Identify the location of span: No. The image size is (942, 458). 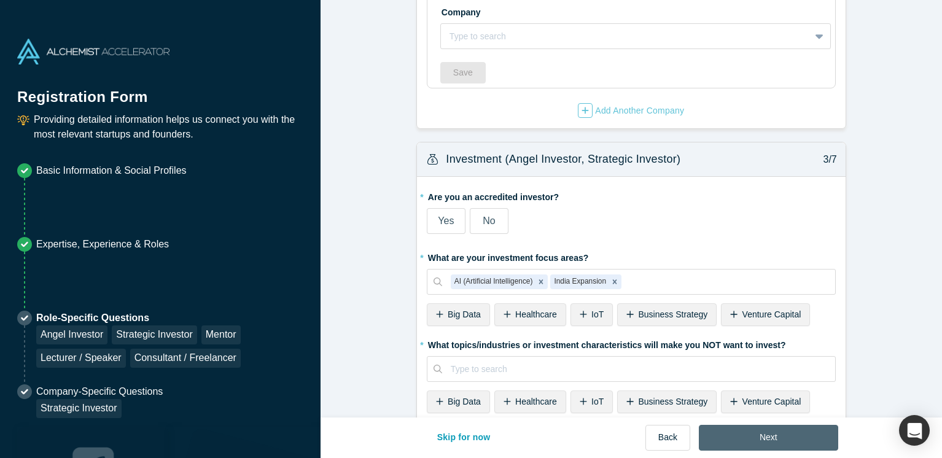
(489, 220).